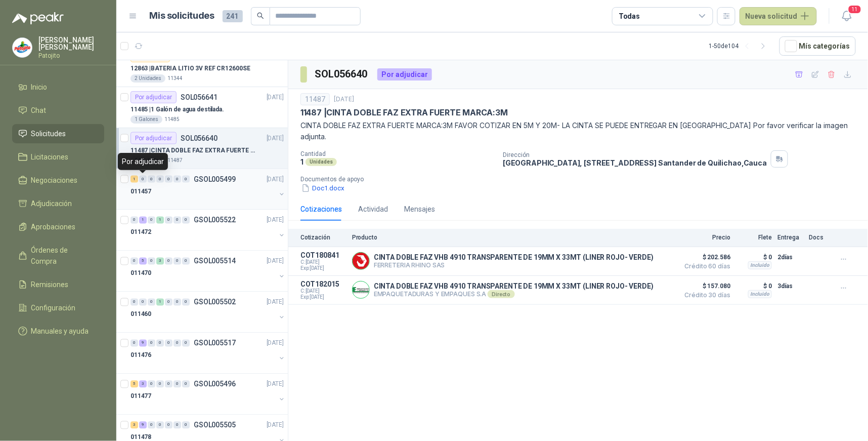  I want to click on p: Dirección, so click(635, 155).